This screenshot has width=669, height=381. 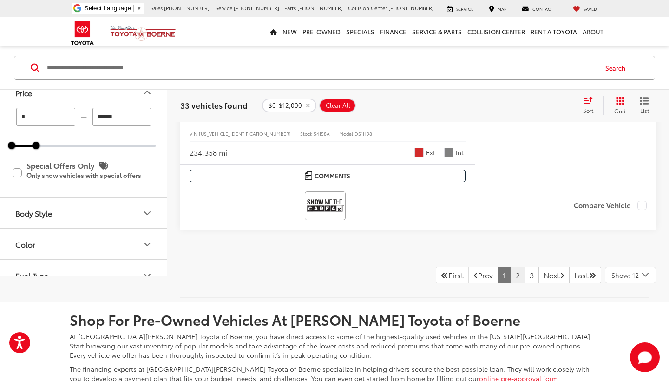 What do you see at coordinates (108, 8) in the screenshot?
I see `span: Select Language` at bounding box center [108, 8].